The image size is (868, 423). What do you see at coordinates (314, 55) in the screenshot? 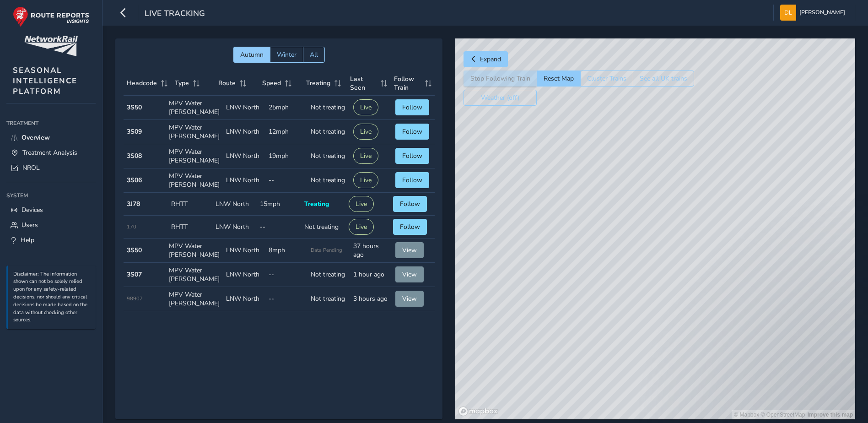
I see `button: All` at bounding box center [314, 55].